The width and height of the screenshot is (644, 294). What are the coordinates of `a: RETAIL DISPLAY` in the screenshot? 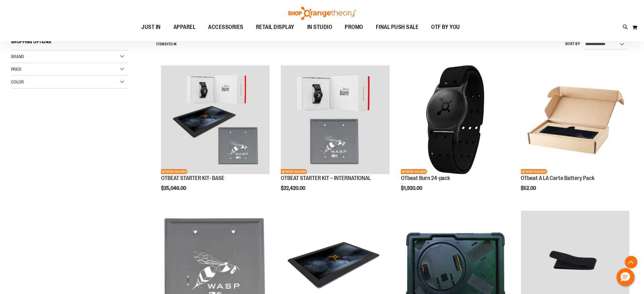 It's located at (275, 27).